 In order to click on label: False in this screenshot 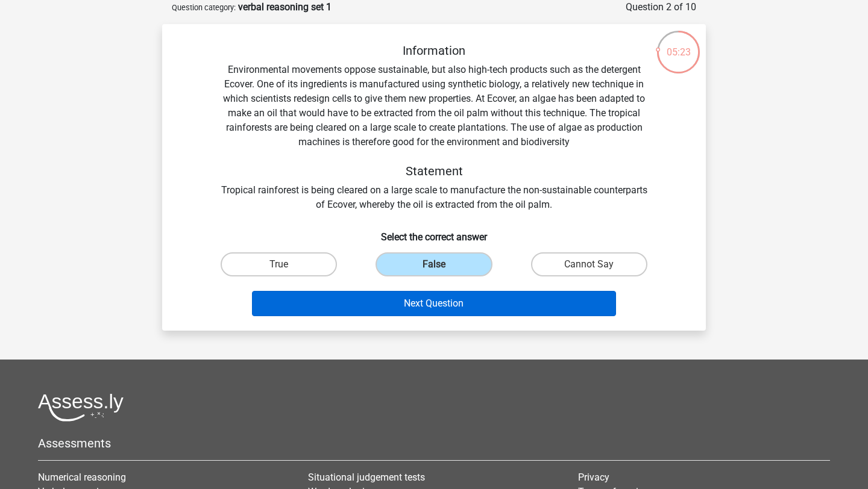, I will do `click(434, 265)`.